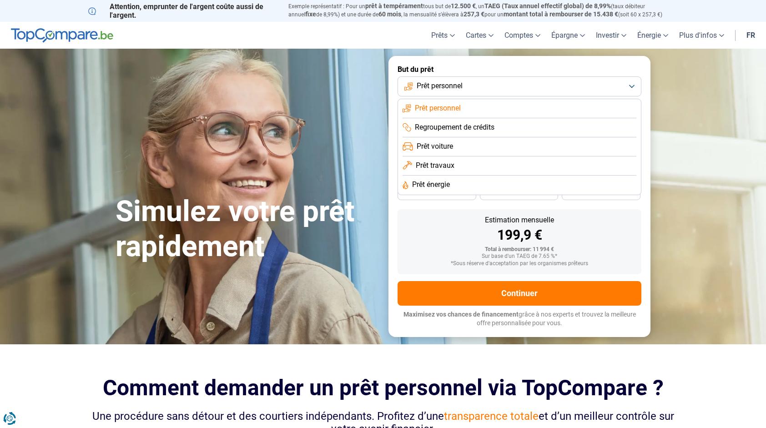 Image resolution: width=766 pixels, height=428 pixels. What do you see at coordinates (62, 35) in the screenshot?
I see `img: TopCompare` at bounding box center [62, 35].